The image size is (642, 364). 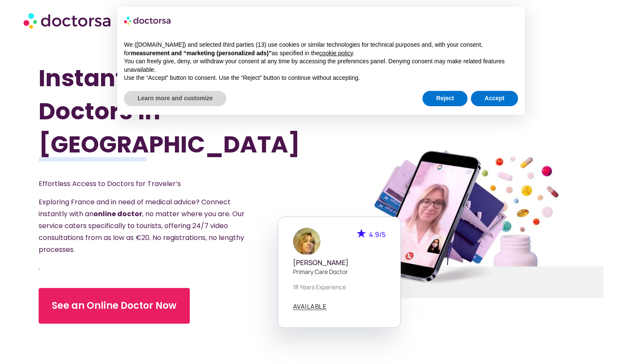 What do you see at coordinates (201, 53) in the screenshot?
I see `strong: measurement and “marketing (personalized ads)”` at bounding box center [201, 53].